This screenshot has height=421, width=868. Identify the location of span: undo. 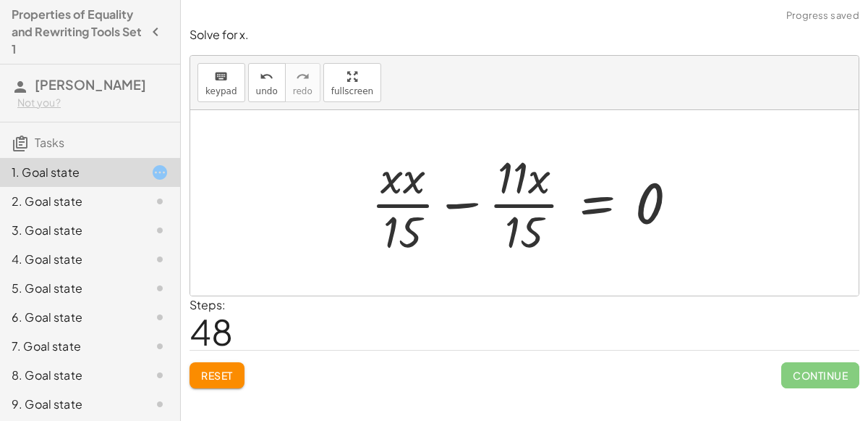
(267, 91).